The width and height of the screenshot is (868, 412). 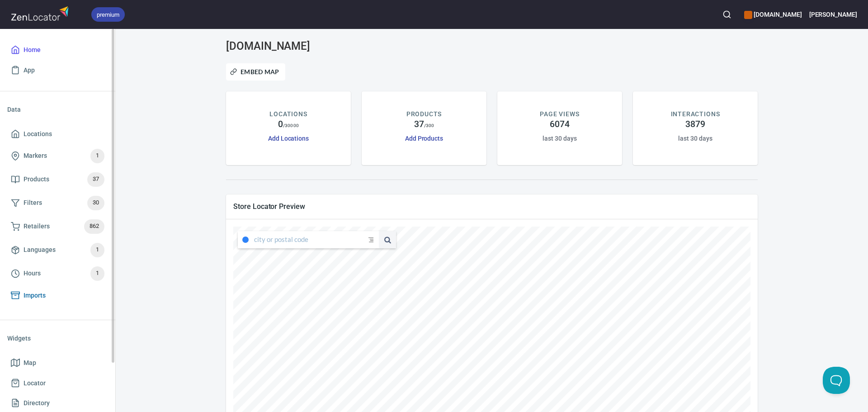 I want to click on button: color-CE600E, so click(x=748, y=15).